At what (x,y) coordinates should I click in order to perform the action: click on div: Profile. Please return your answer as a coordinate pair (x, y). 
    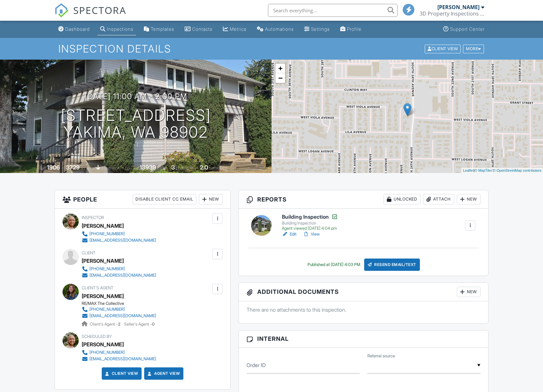
    Looking at the image, I should click on (354, 29).